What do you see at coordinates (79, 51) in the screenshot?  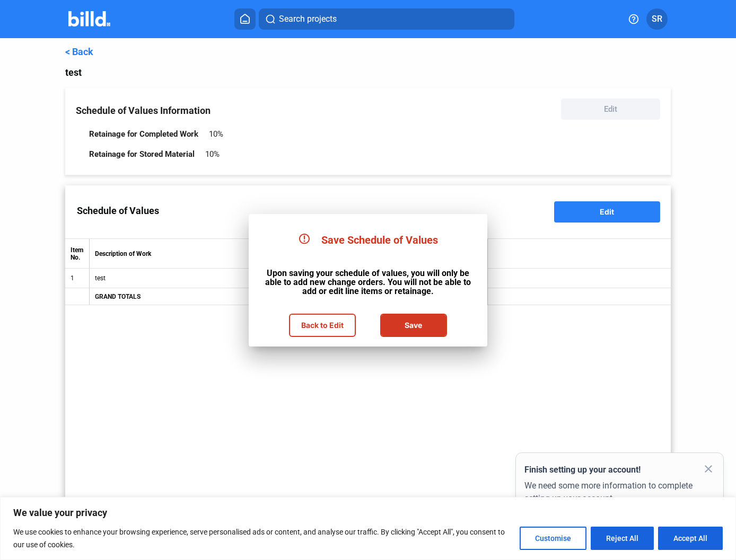 I see `a: < Back` at bounding box center [79, 51].